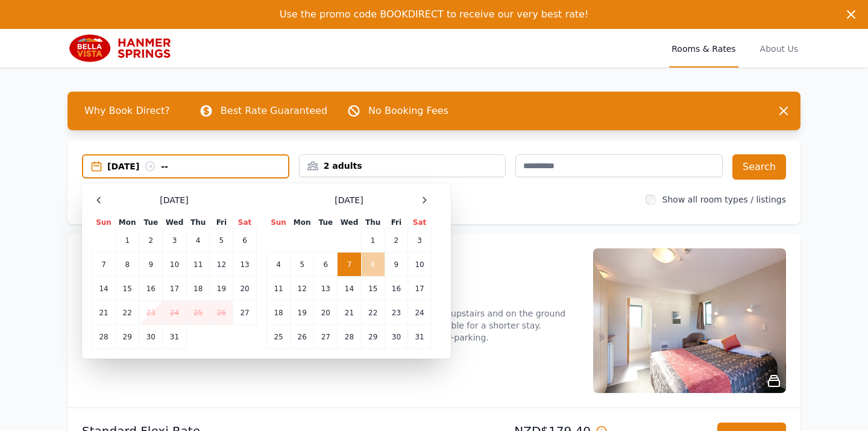  I want to click on p: Best Rate Guaranteed, so click(274, 111).